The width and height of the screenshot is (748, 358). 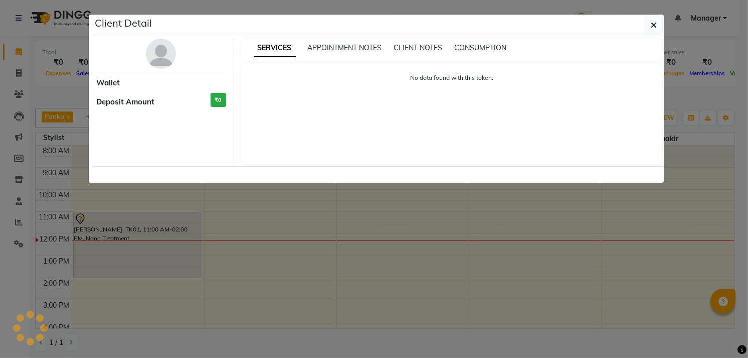 What do you see at coordinates (345, 48) in the screenshot?
I see `span: APPOINTMENT NOTES` at bounding box center [345, 48].